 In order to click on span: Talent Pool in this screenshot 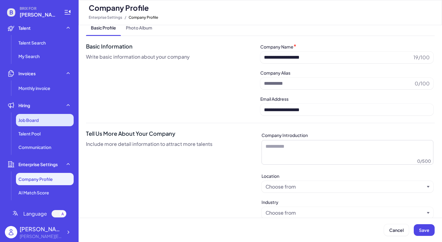, I will do `click(29, 133)`.